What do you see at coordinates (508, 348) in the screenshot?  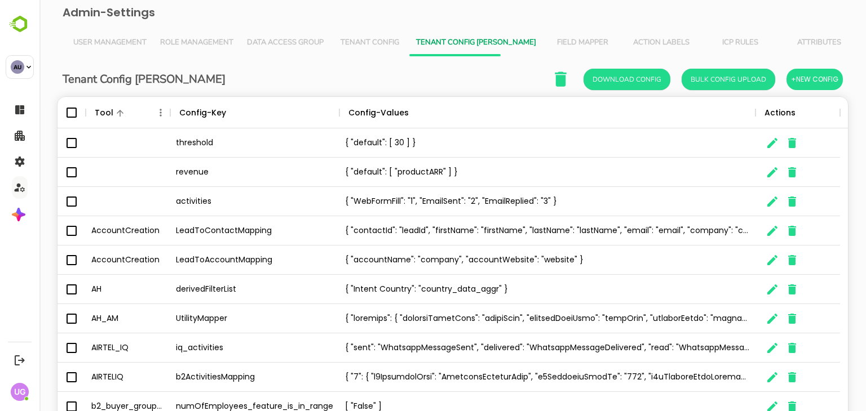 I see `div: { "sent": "WhatsappMessageSent", "delivered": "WhatsappMessageDelivered", "read": "WhatsappMessag...` at bounding box center [508, 348].